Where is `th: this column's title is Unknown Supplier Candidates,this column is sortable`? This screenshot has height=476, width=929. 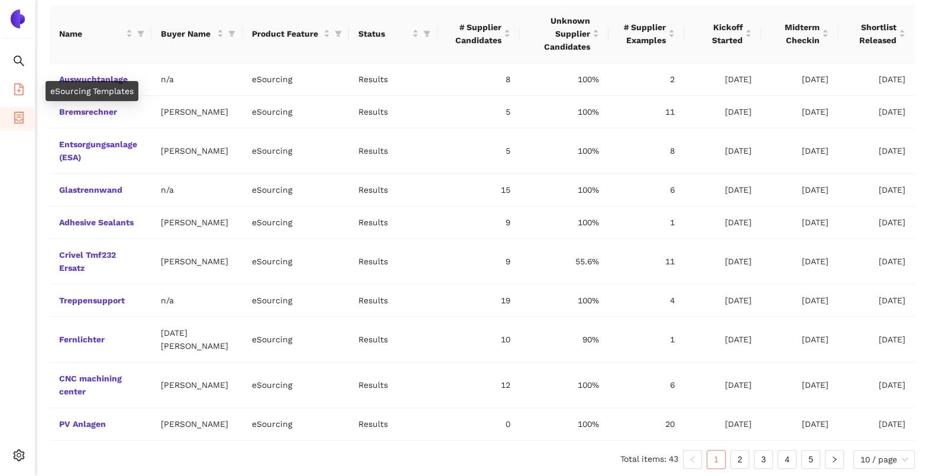
th: this column's title is Unknown Supplier Candidates,this column is sortable is located at coordinates (564, 34).